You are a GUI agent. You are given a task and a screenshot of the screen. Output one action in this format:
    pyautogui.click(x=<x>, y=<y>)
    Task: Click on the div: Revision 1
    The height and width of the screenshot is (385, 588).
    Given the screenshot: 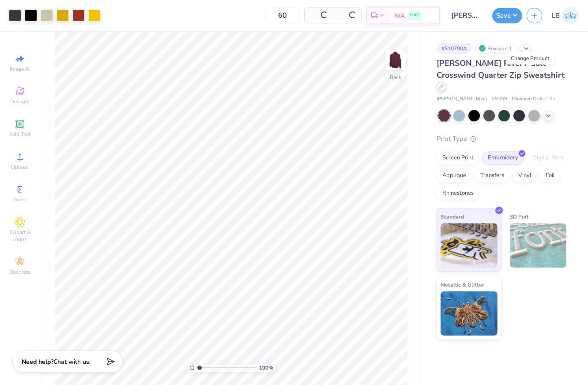 What is the action you would take?
    pyautogui.click(x=497, y=48)
    